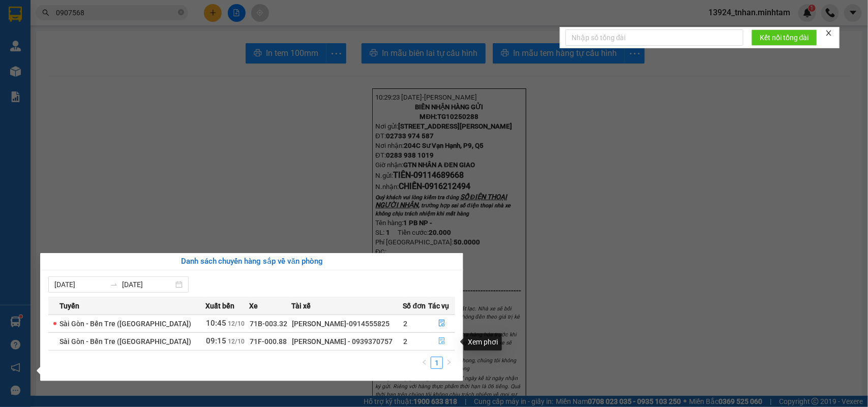 Image resolution: width=868 pixels, height=407 pixels. What do you see at coordinates (482, 342) in the screenshot?
I see `div: Xem phơi` at bounding box center [482, 342].